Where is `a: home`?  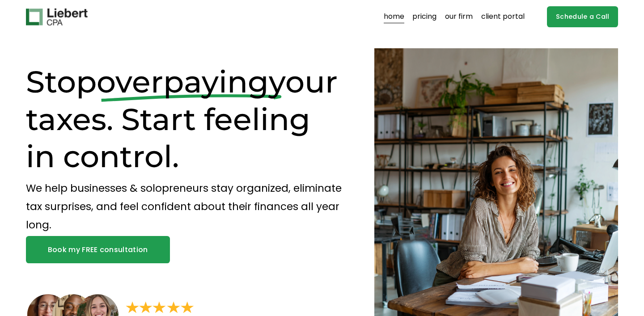
a: home is located at coordinates (394, 17).